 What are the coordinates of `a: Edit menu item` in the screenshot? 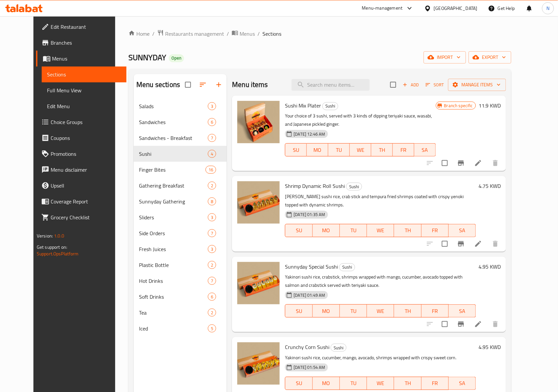 It's located at (478, 163).